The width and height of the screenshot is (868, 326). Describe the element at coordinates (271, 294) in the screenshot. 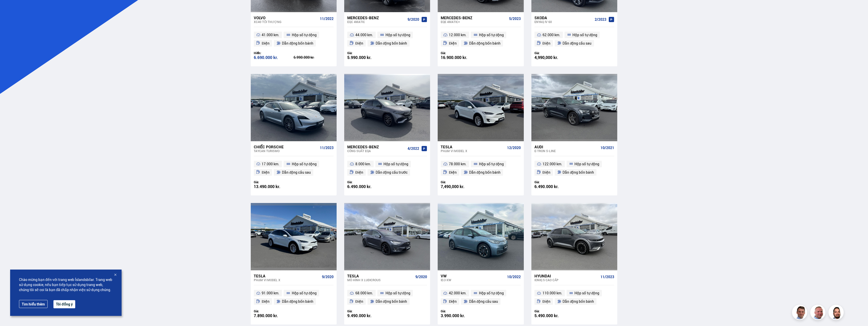

I see `span: 91.000 km.` at that location.